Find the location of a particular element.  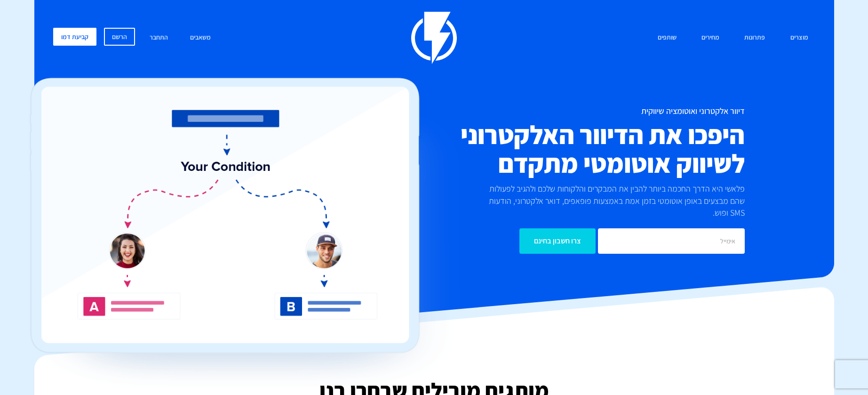

a: קביעת דמו is located at coordinates (75, 37).